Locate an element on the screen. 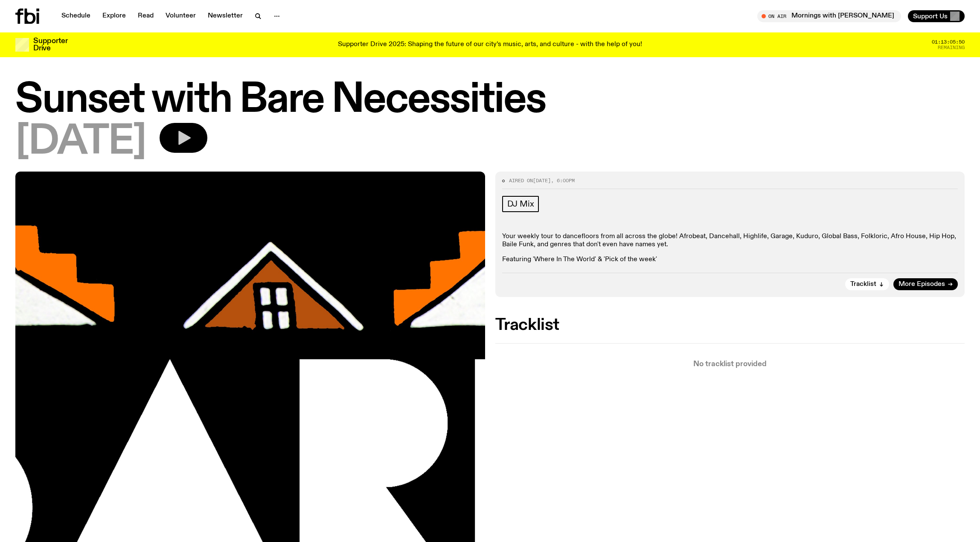 The height and width of the screenshot is (542, 980). a: More Episodes is located at coordinates (925, 284).